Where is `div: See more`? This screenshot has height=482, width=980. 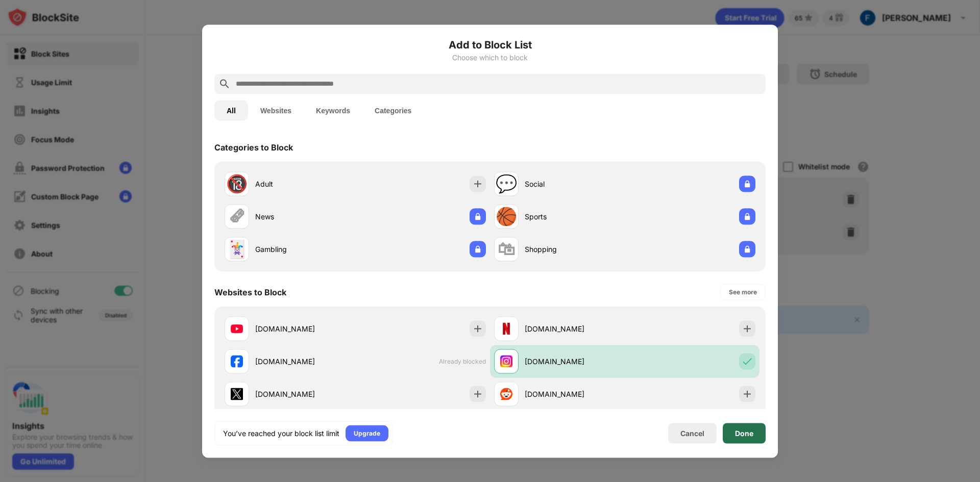 div: See more is located at coordinates (743, 292).